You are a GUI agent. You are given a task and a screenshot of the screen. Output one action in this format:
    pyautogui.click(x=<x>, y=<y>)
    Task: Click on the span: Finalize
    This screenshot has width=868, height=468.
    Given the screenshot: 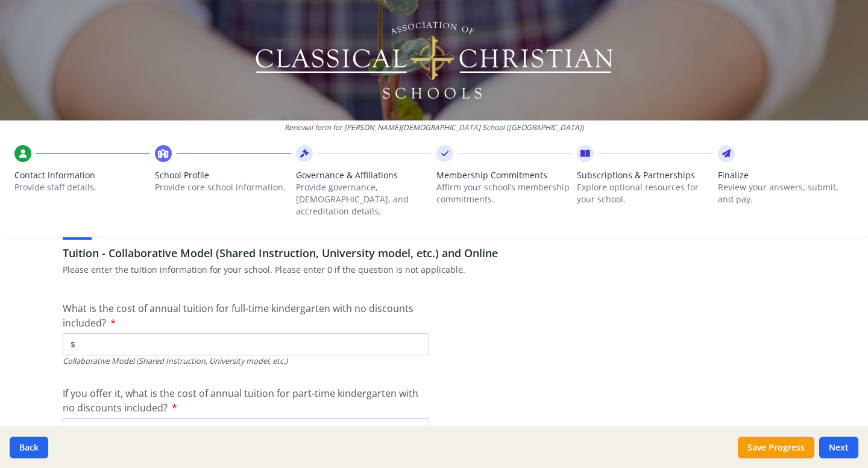 What is the action you would take?
    pyautogui.click(x=785, y=175)
    